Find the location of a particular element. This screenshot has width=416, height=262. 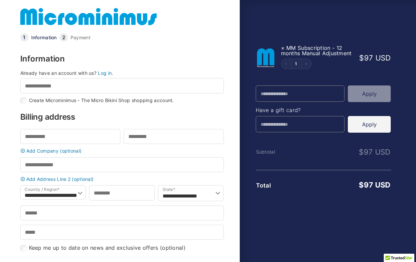

a: Add Company (optional) is located at coordinates (122, 151).